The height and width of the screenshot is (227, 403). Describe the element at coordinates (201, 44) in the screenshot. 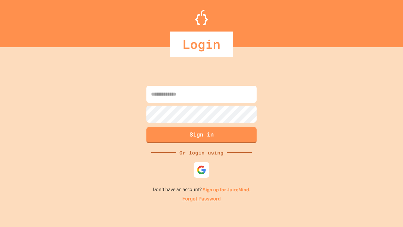

I see `div: Login` at that location.